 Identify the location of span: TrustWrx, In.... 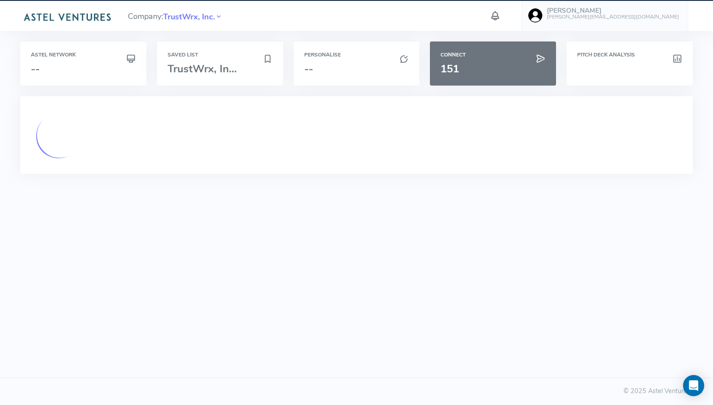
(202, 69).